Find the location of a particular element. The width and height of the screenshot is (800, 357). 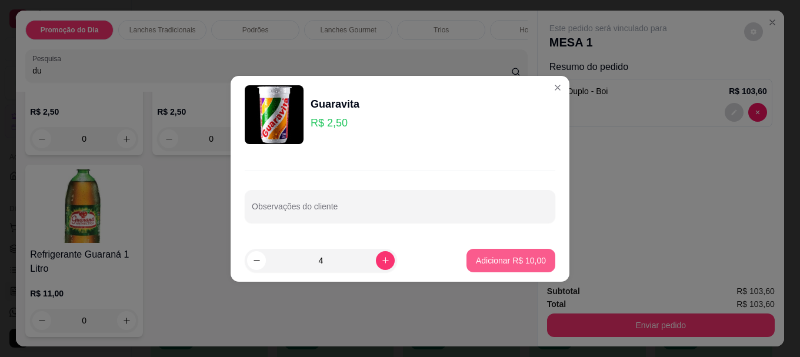

img: product-image is located at coordinates (274, 115).